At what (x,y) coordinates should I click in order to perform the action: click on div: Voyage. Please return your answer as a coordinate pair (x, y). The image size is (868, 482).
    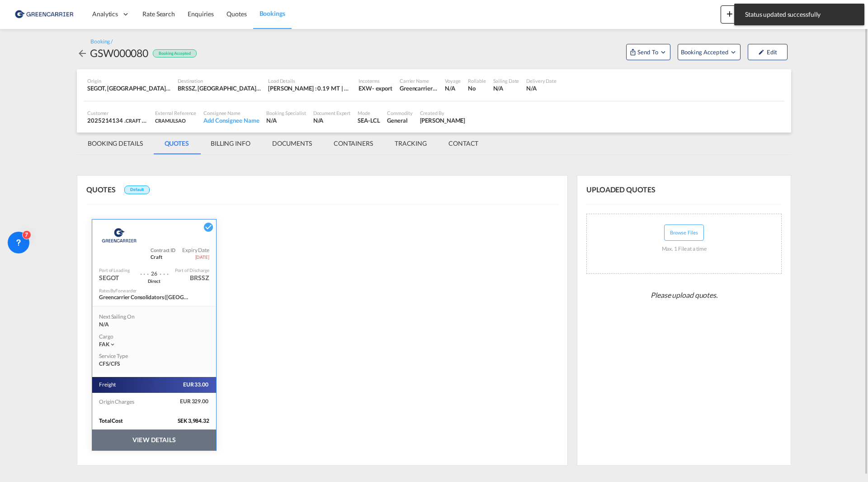
    Looking at the image, I should click on (453, 80).